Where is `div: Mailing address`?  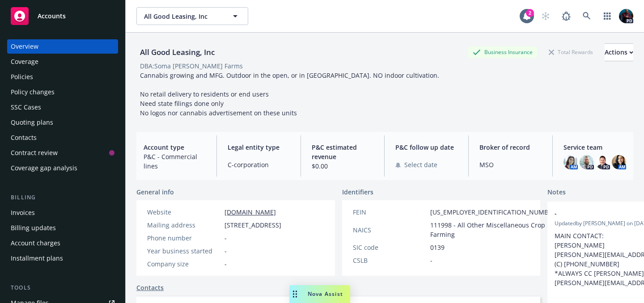 div: Mailing address is located at coordinates (184, 225).